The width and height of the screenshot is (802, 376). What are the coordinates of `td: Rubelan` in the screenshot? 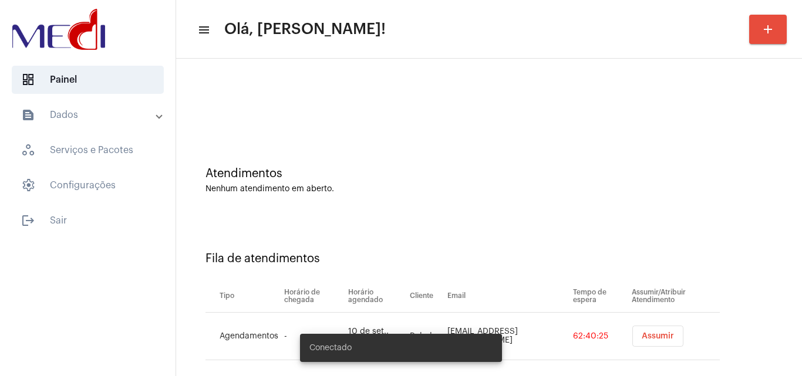 It's located at (426, 336).